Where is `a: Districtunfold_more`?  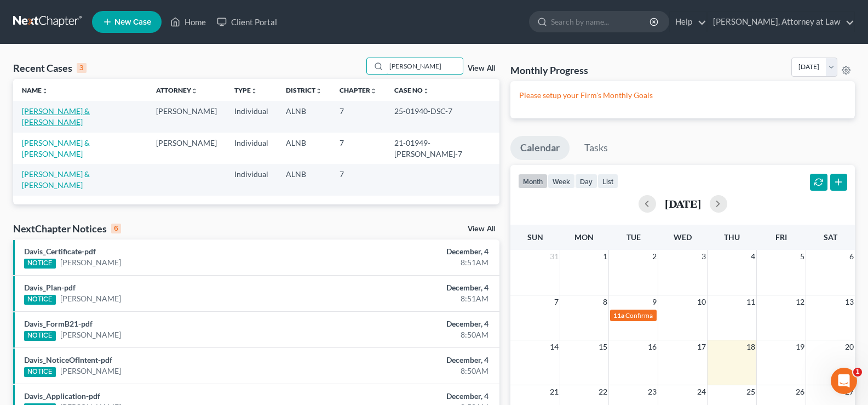 a: Districtunfold_more is located at coordinates (304, 90).